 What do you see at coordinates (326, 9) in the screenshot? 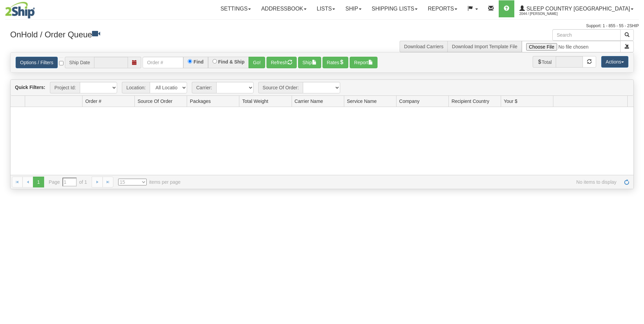
I see `a: Lists` at bounding box center [326, 9].